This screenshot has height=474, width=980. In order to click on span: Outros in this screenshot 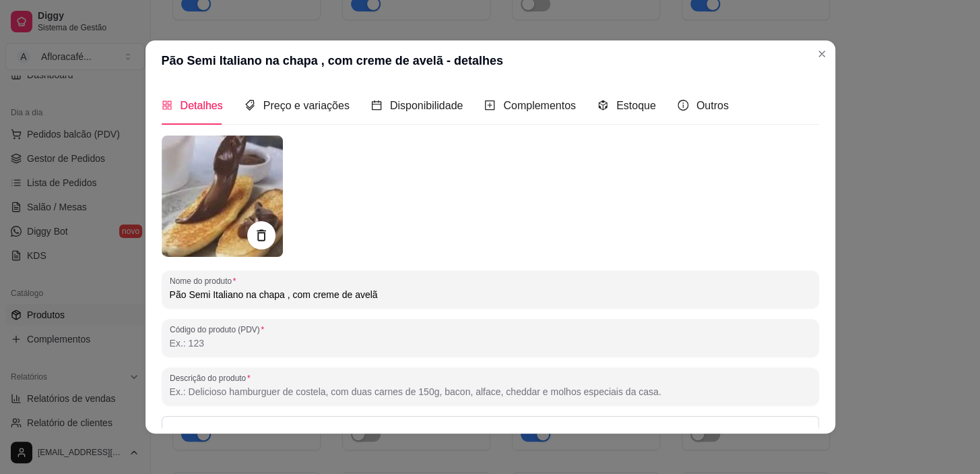, I will do `click(713, 105)`.